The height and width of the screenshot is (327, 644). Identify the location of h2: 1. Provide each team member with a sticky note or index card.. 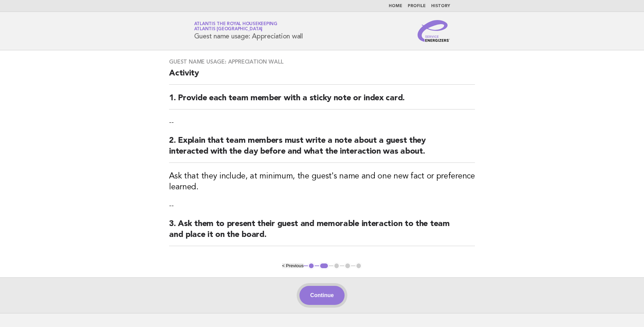
(322, 101).